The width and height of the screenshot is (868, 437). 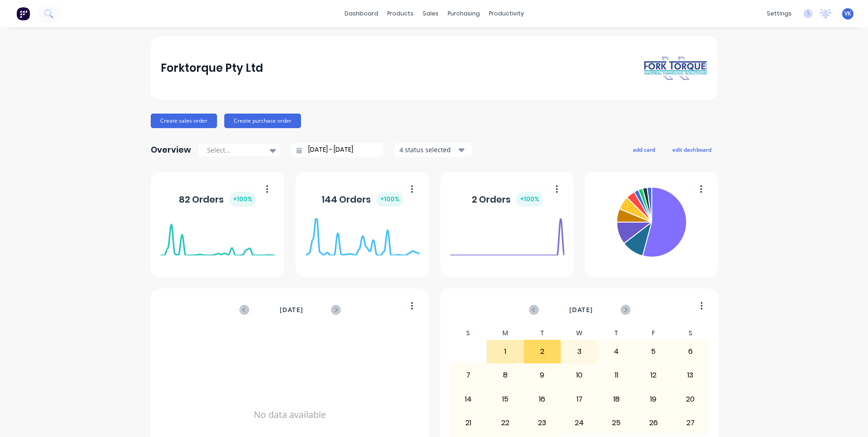 I want to click on div: 22, so click(x=505, y=423).